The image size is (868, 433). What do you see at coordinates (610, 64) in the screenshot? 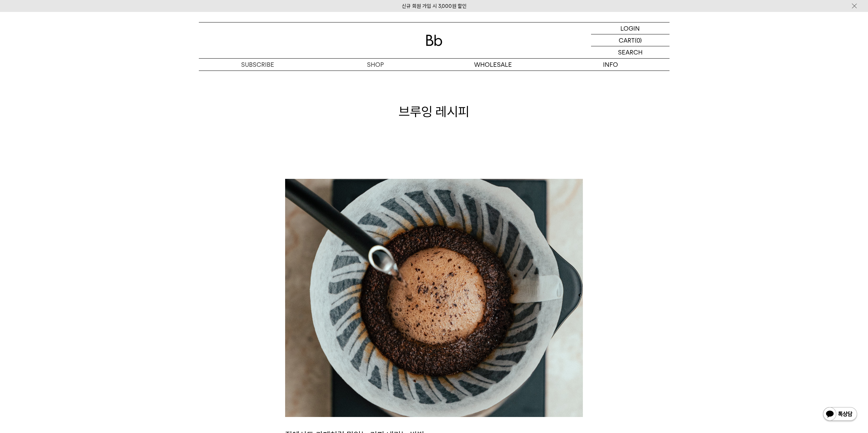
I see `p: INFO` at bounding box center [610, 64].